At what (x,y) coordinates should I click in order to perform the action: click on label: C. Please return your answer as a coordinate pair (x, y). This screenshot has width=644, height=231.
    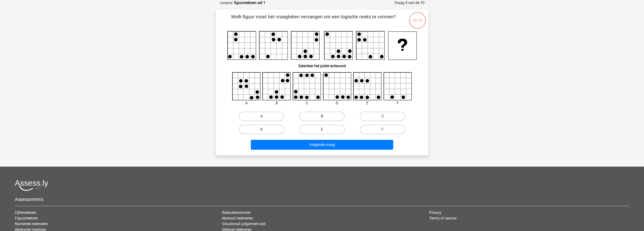
    Looking at the image, I should click on (382, 116).